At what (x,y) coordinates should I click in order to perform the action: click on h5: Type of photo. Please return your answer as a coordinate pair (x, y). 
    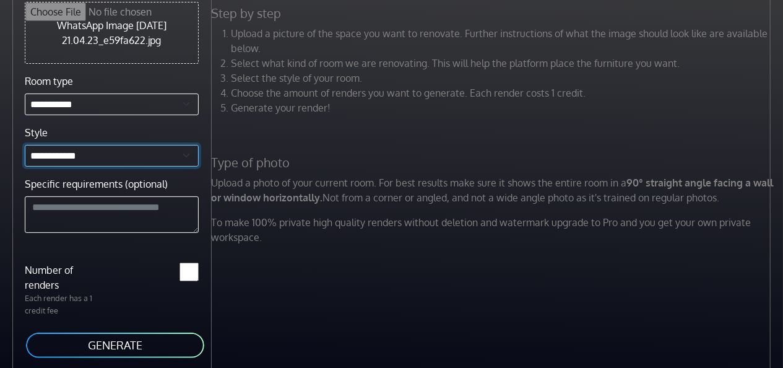
    Looking at the image, I should click on (493, 162).